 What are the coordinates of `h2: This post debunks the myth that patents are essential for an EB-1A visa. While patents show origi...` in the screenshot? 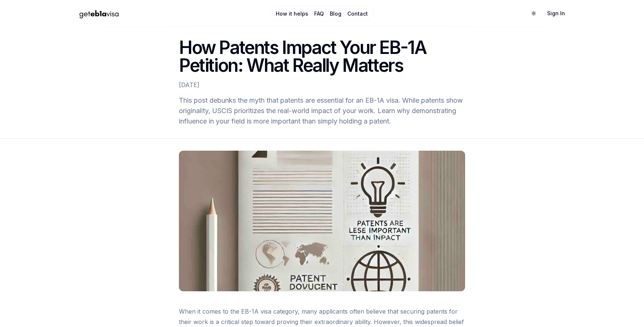 It's located at (322, 111).